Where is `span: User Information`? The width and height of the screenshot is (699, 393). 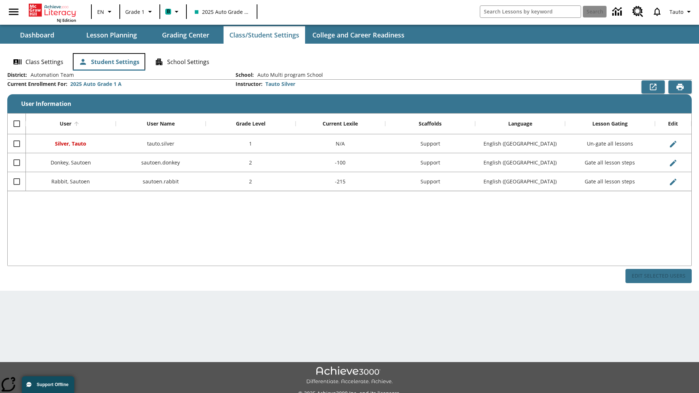 span: User Information is located at coordinates (46, 104).